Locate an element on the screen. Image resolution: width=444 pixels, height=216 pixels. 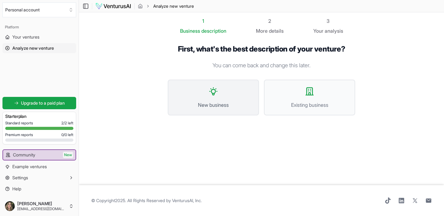
a: Analyze new venture is located at coordinates (39, 48).